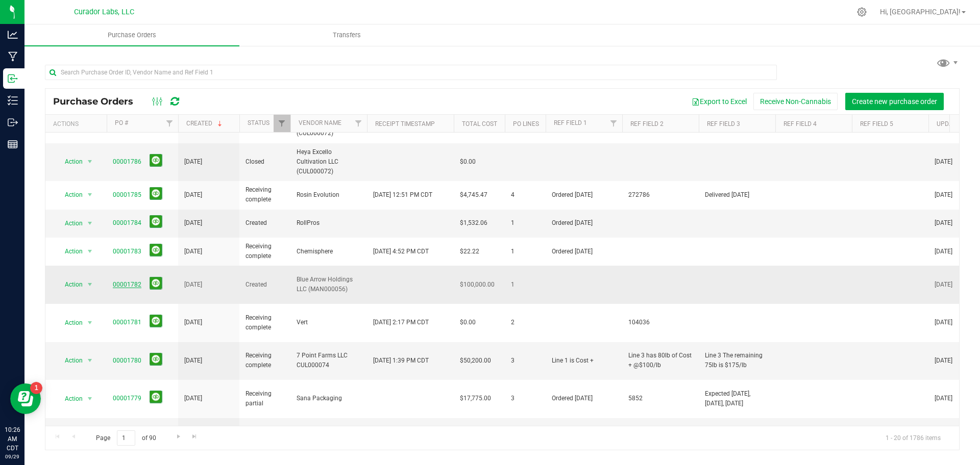 The width and height of the screenshot is (980, 465). What do you see at coordinates (912, 438) in the screenshot?
I see `span: 1 - 20 of 1786 items` at bounding box center [912, 438].